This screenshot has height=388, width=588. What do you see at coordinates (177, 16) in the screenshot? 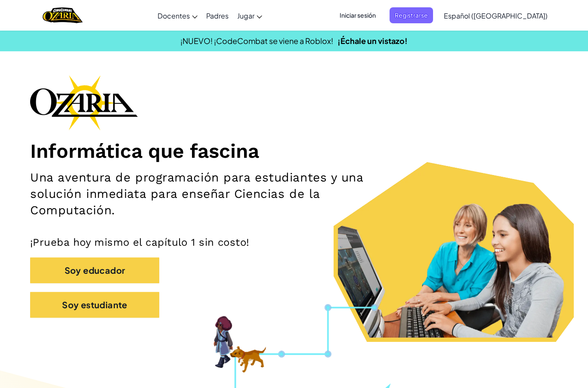
I see `a: Docentes` at bounding box center [177, 16].